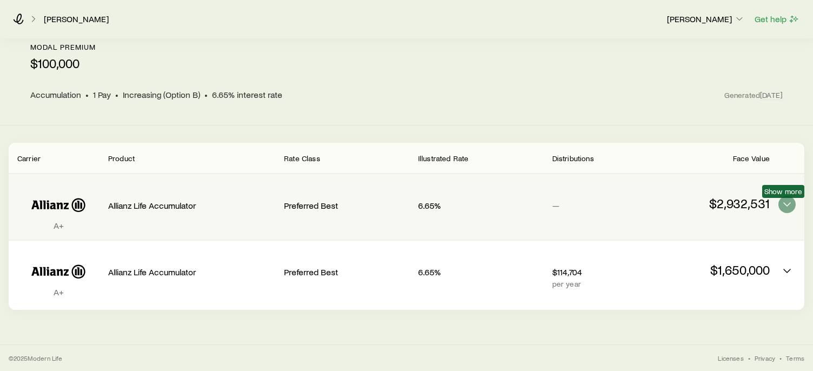 The image size is (813, 371). Describe the element at coordinates (302, 158) in the screenshot. I see `span: Rate Class` at that location.